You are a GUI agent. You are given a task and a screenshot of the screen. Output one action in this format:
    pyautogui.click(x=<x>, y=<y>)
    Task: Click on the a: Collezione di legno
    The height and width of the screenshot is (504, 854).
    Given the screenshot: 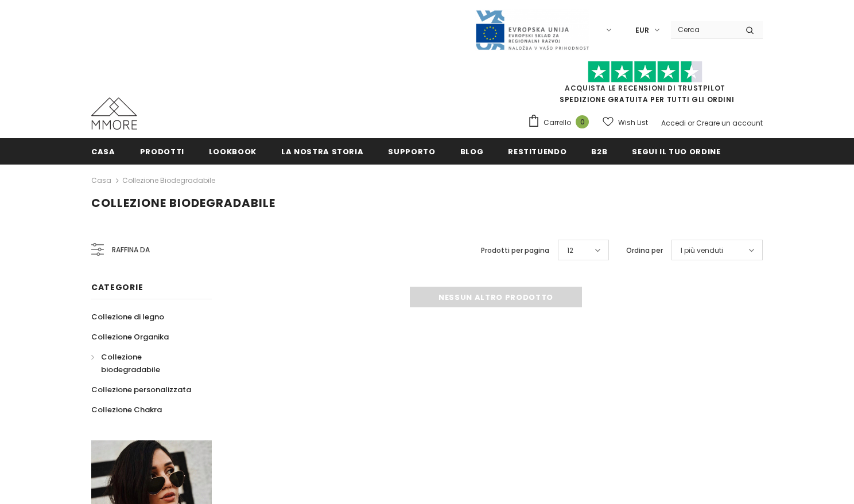 What is the action you would take?
    pyautogui.click(x=127, y=316)
    